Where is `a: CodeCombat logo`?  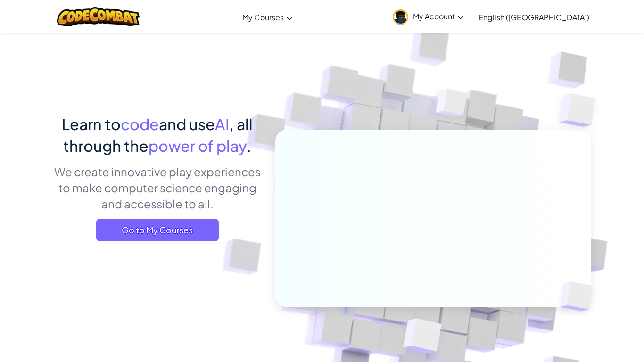 a: CodeCombat logo is located at coordinates (98, 17).